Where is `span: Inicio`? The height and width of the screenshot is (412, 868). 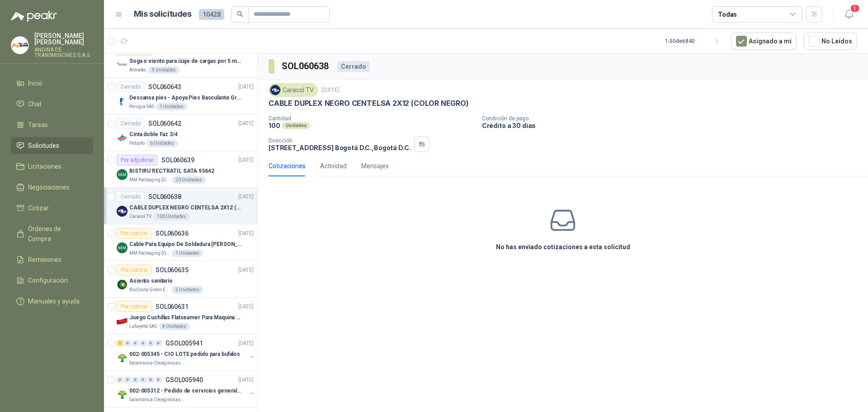 span: Inicio is located at coordinates (35, 83).